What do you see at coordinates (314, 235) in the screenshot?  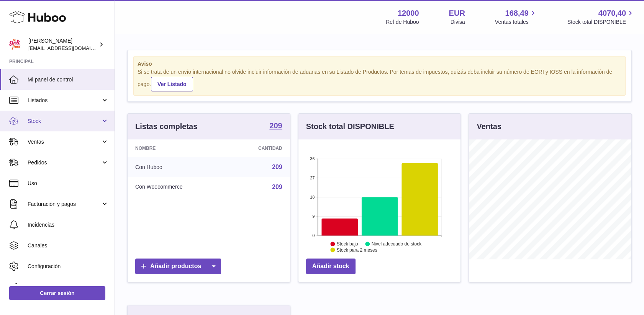 I see `text: 0` at bounding box center [314, 235].